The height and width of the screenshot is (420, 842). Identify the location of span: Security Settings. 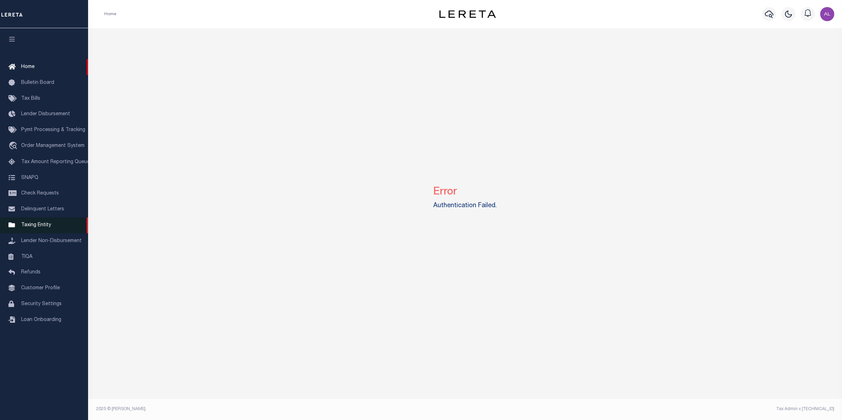
(41, 304).